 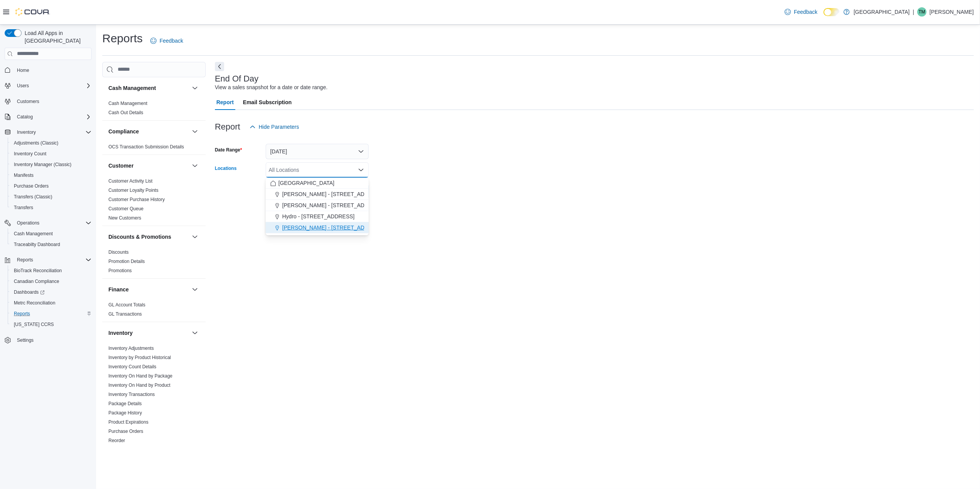 What do you see at coordinates (37, 281) in the screenshot?
I see `a: Canadian Compliance` at bounding box center [37, 281].